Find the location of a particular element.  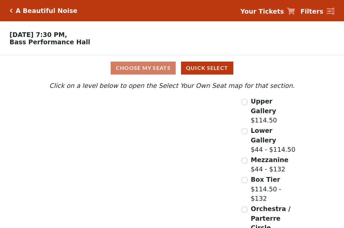

a: Your Tickets is located at coordinates (267, 11).